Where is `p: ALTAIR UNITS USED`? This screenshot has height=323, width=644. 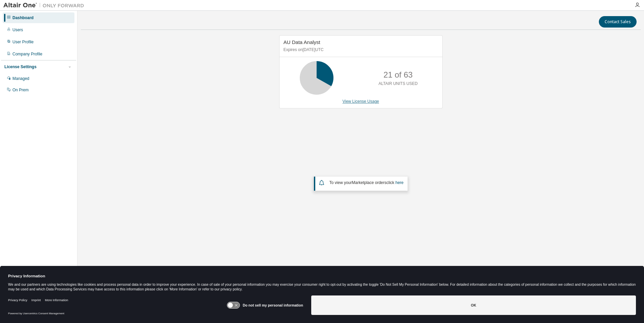
p: ALTAIR UNITS USED is located at coordinates (398, 84).